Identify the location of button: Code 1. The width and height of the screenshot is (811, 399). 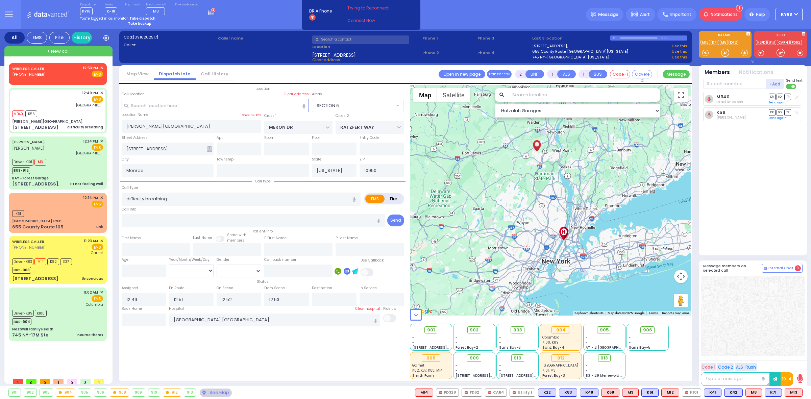
(708, 367).